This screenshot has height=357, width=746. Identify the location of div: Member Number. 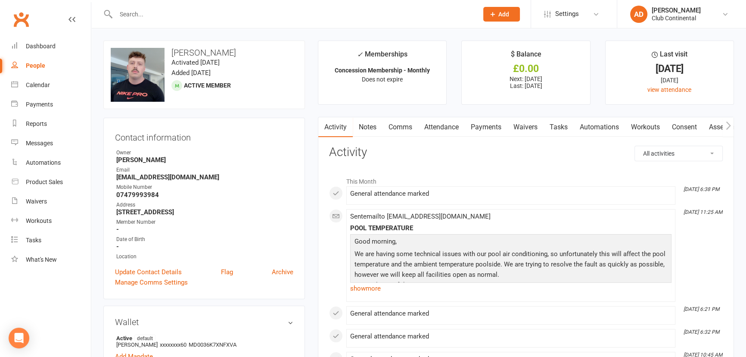
(205, 222).